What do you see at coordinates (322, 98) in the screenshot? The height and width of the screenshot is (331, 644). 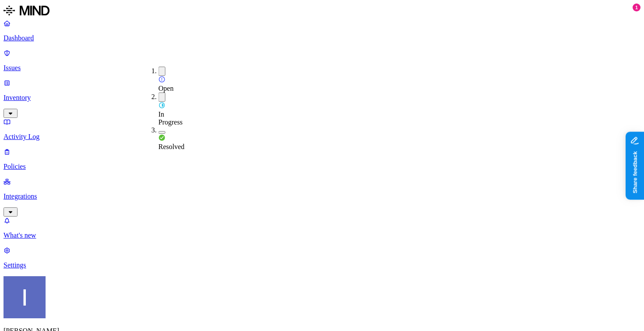 I see `p: Inventory` at bounding box center [322, 98].